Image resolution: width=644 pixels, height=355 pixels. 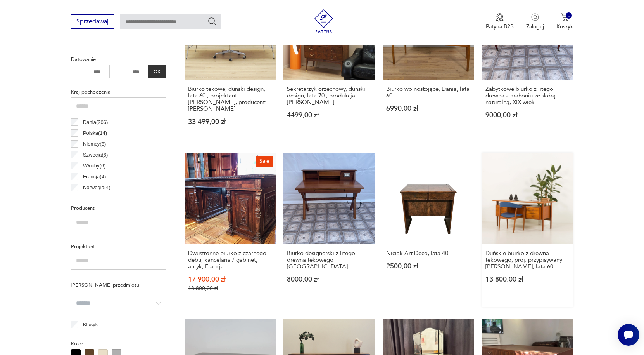 What do you see at coordinates (500, 17) in the screenshot?
I see `img: Ikona medalu` at bounding box center [500, 17].